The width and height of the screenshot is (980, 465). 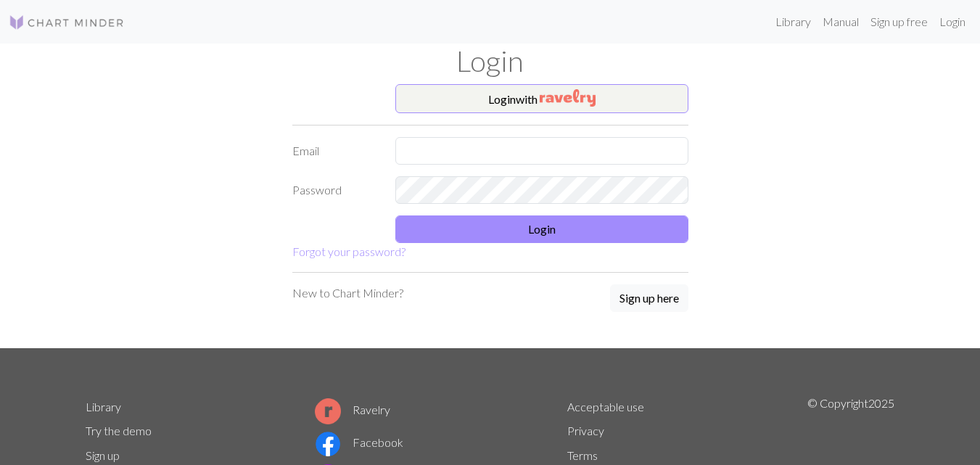 I want to click on p: New to Chart Minder?, so click(x=347, y=293).